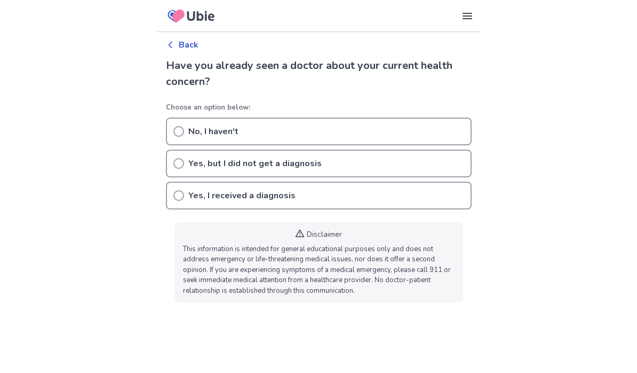 The image size is (637, 373). What do you see at coordinates (319, 74) in the screenshot?
I see `h2: Have you already seen a doctor about your current health concern?` at bounding box center [319, 74].